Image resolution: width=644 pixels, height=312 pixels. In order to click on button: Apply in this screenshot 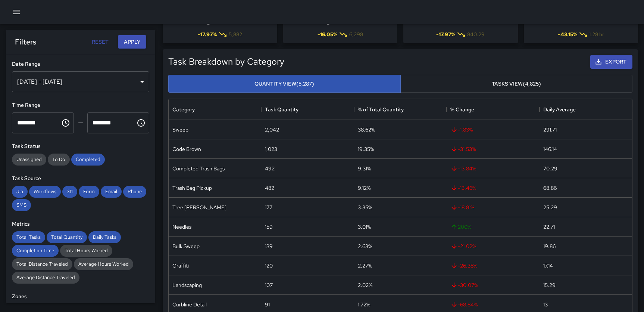, I will do `click(132, 42)`.